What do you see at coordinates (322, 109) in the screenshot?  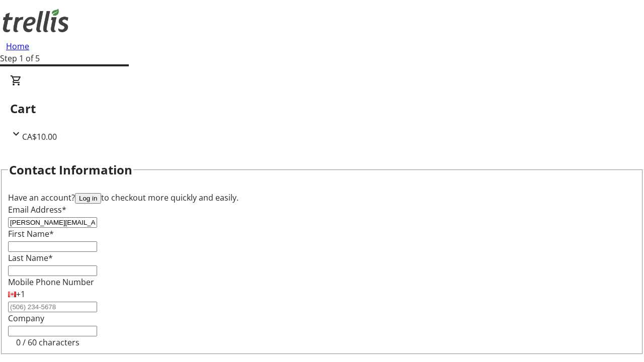 I see `h2: Cart` at bounding box center [322, 109].